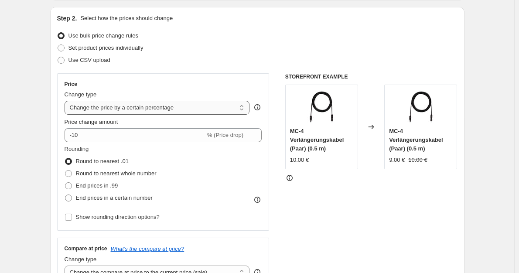 Image resolution: width=519 pixels, height=273 pixels. What do you see at coordinates (97, 185) in the screenshot?
I see `span: End prices in .99` at bounding box center [97, 185].